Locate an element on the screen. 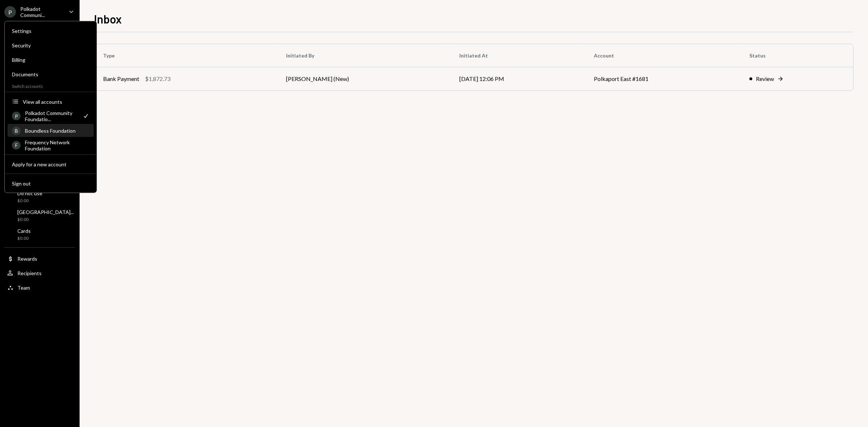  th: Type is located at coordinates (186, 56).